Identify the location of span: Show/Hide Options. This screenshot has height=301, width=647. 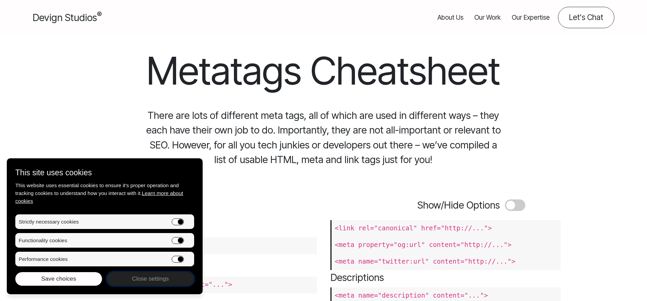
(461, 205).